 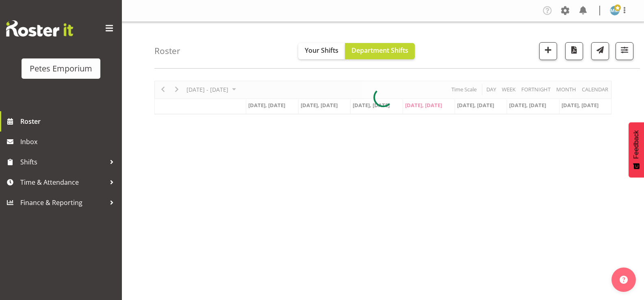 I want to click on span: Feedback, so click(x=636, y=145).